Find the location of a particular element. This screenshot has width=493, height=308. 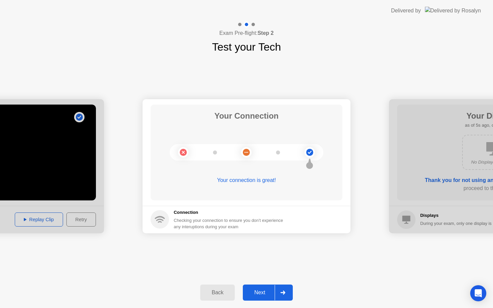

div: Next is located at coordinates (260, 293).